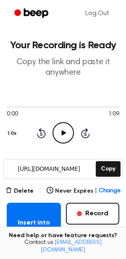 The image size is (126, 259). I want to click on span: Contact us, so click(63, 247).